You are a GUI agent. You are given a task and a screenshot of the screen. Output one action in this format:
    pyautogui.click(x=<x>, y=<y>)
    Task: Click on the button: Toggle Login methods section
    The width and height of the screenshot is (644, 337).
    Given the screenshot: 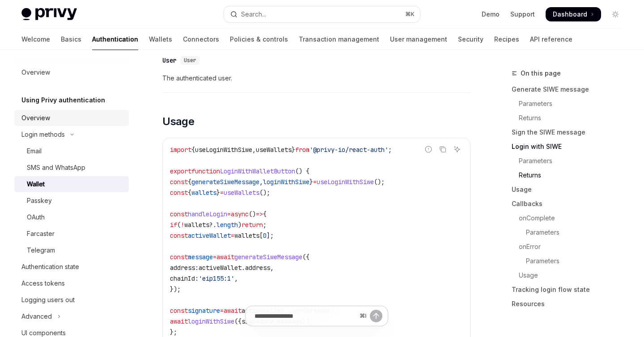 What is the action you would take?
    pyautogui.click(x=71, y=135)
    